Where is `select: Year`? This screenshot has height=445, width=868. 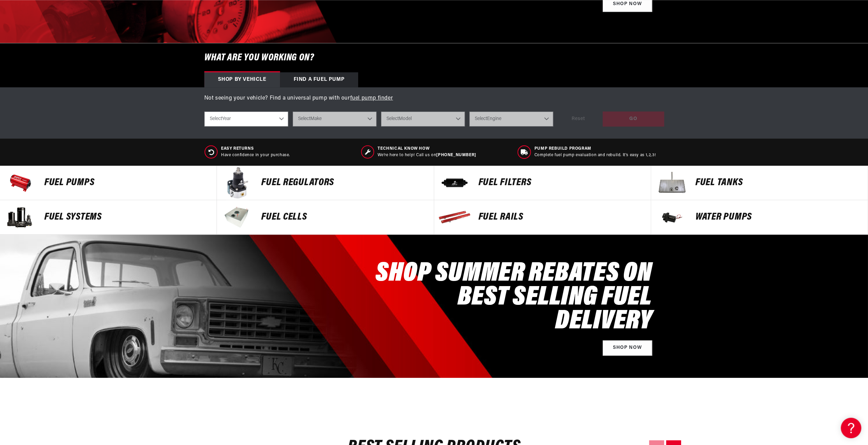 select: Year is located at coordinates (246, 119).